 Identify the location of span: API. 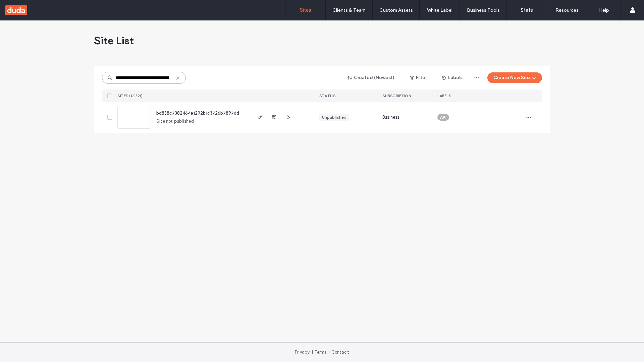
(443, 117).